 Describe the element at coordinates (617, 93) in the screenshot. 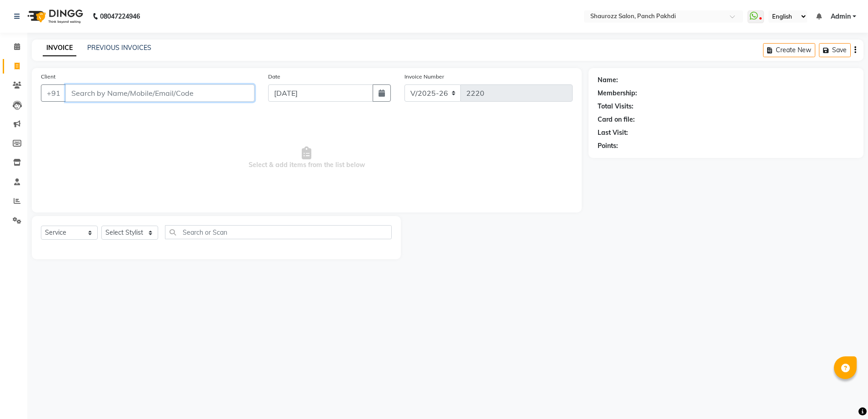

I see `div: Membership:` at that location.